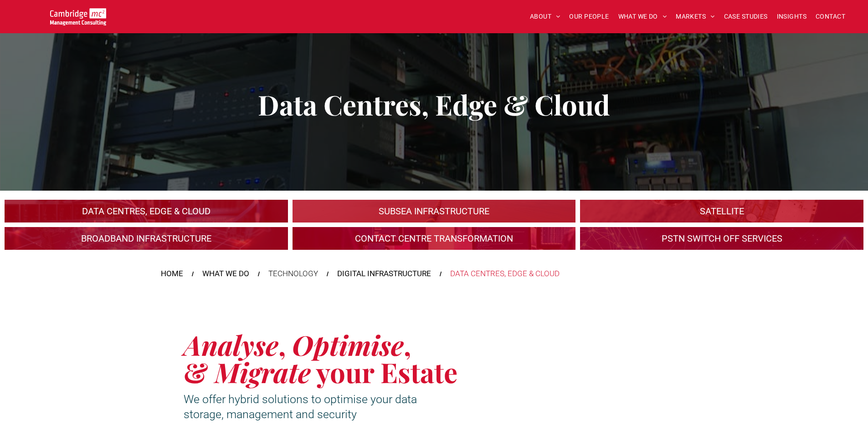 The width and height of the screenshot is (868, 430). I want to click on span: Analyse, so click(231, 345).